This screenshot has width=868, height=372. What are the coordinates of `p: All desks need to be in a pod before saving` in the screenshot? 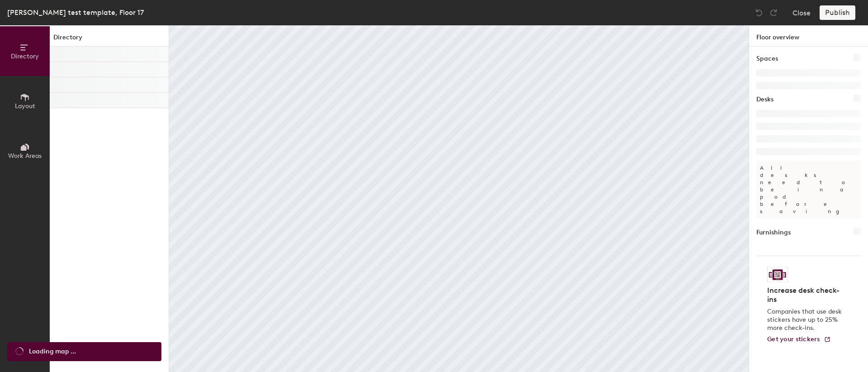 It's located at (808, 190).